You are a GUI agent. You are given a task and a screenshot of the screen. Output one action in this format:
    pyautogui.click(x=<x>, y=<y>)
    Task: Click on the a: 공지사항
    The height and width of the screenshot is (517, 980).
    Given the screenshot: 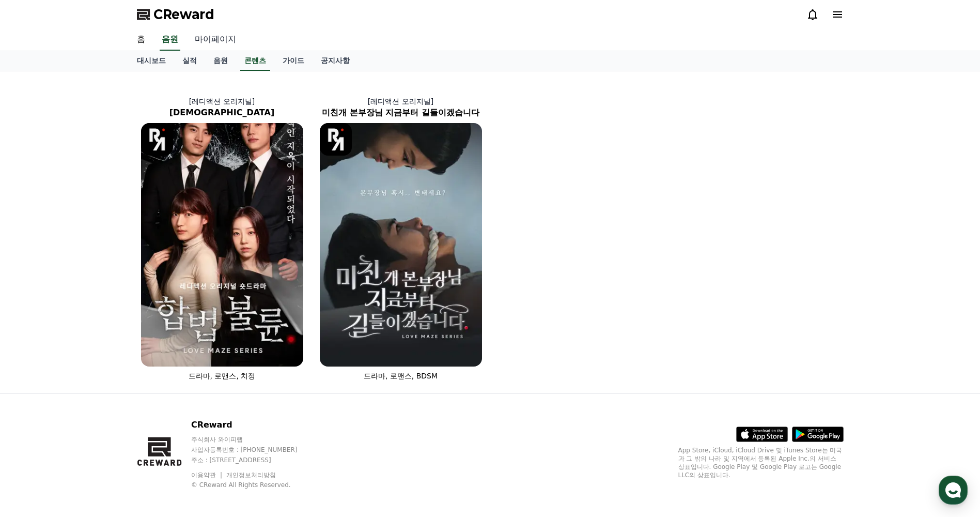 What is the action you would take?
    pyautogui.click(x=336, y=61)
    